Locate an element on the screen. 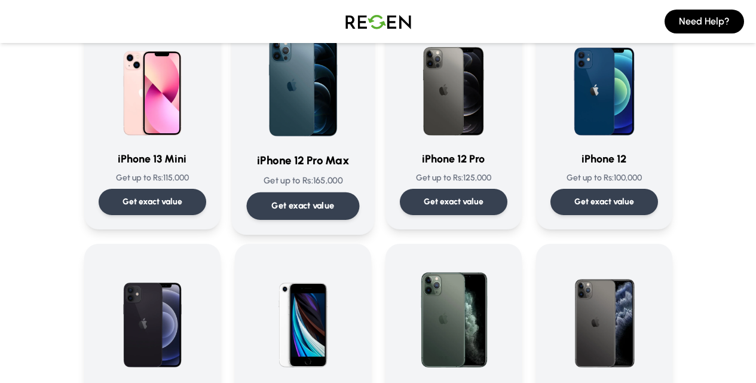  h3: iPhone 12 Pro is located at coordinates (453, 159).